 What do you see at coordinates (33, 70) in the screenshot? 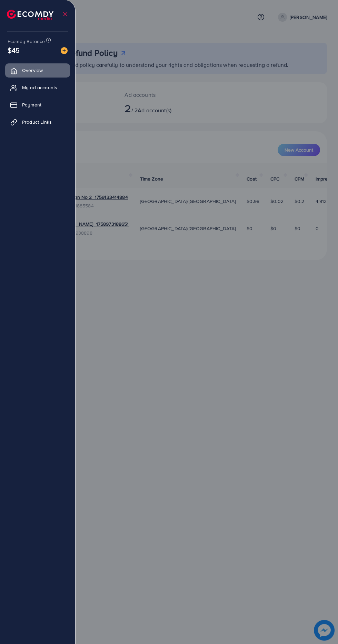
I see `span: Overview` at bounding box center [33, 70].